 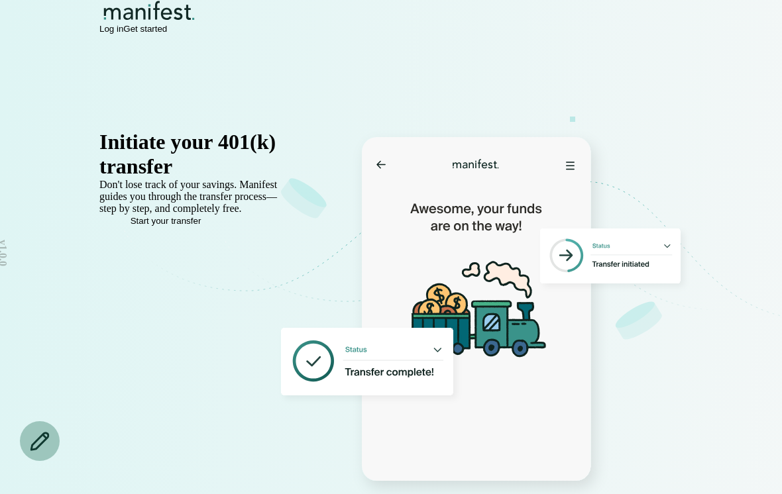 I want to click on span: Log in, so click(x=111, y=28).